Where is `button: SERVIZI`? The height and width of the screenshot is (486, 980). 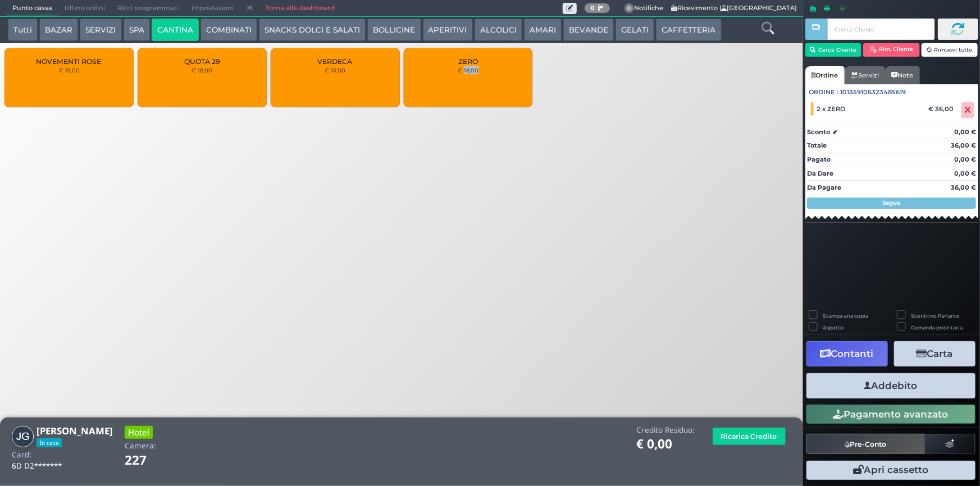
button: SERVIZI is located at coordinates (101, 29).